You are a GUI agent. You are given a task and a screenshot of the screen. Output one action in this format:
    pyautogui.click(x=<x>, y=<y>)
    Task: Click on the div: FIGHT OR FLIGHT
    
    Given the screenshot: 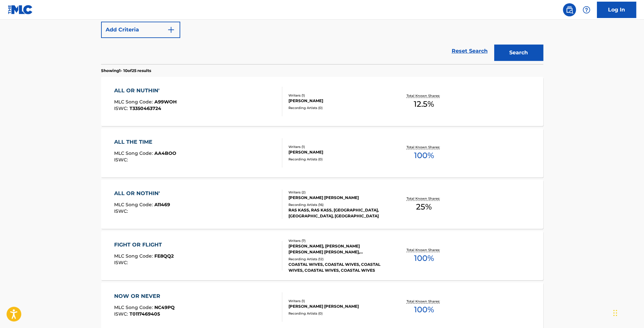 What is the action you would take?
    pyautogui.click(x=144, y=245)
    